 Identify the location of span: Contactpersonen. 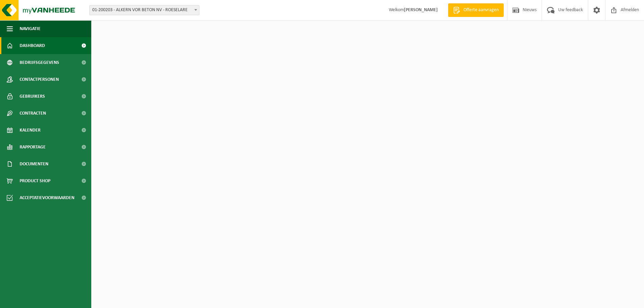
(39, 80).